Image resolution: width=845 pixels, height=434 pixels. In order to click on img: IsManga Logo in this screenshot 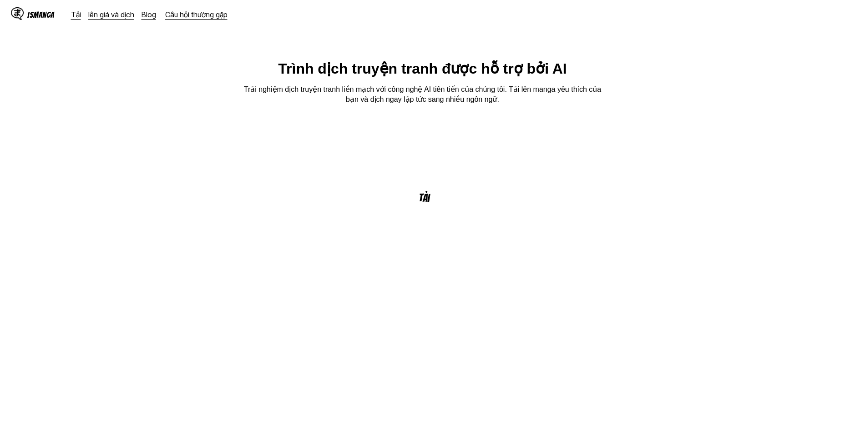, I will do `click(17, 14)`.